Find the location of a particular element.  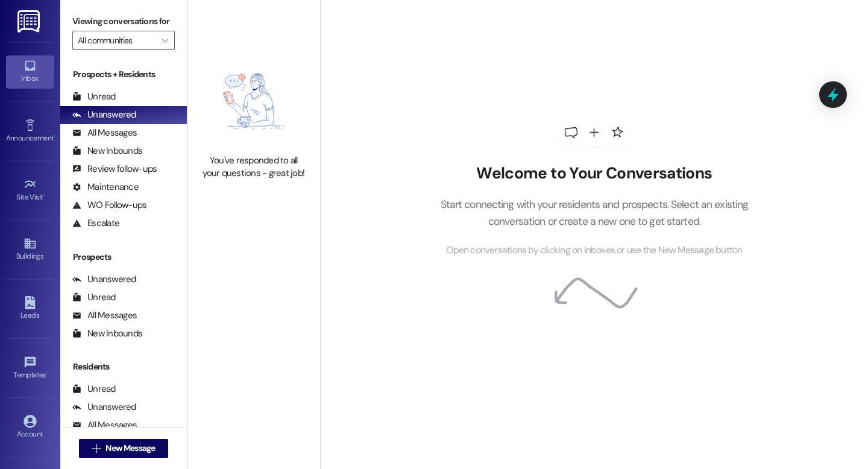

a: Inbox is located at coordinates (30, 72).